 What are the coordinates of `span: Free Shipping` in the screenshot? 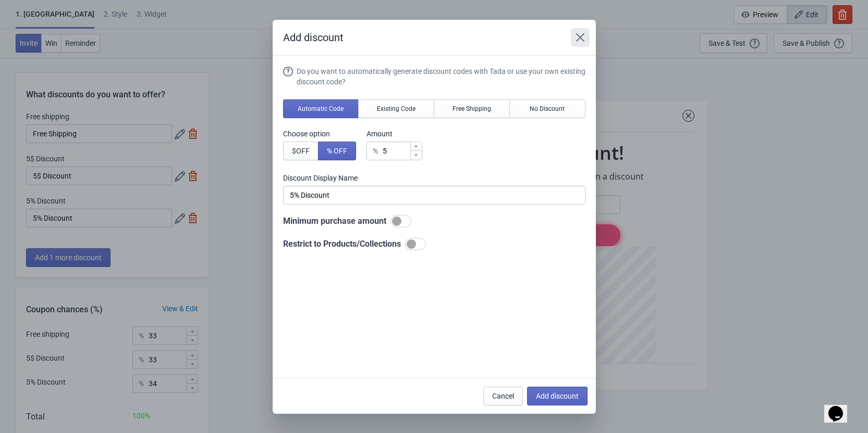 It's located at (472, 109).